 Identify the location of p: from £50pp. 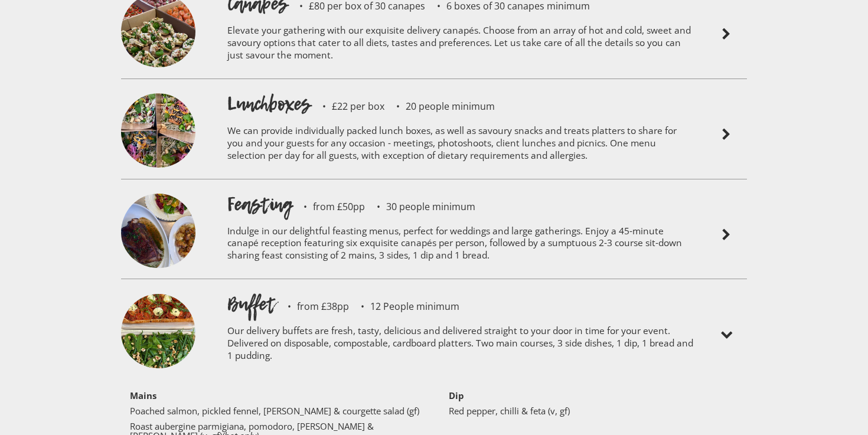
(328, 207).